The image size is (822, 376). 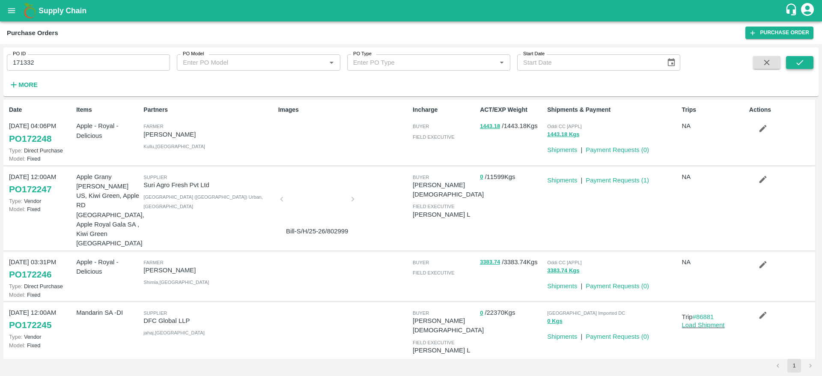 I want to click on a: Purchase Order, so click(x=779, y=33).